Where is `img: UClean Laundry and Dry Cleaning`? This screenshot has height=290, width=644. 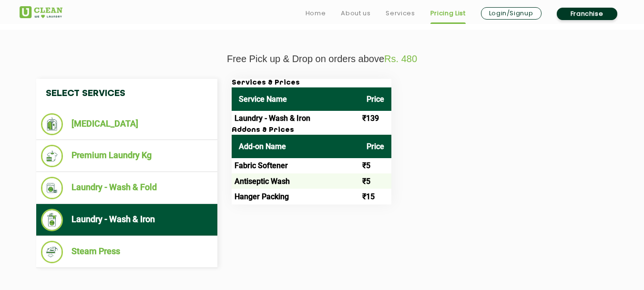 img: UClean Laundry and Dry Cleaning is located at coordinates (41, 12).